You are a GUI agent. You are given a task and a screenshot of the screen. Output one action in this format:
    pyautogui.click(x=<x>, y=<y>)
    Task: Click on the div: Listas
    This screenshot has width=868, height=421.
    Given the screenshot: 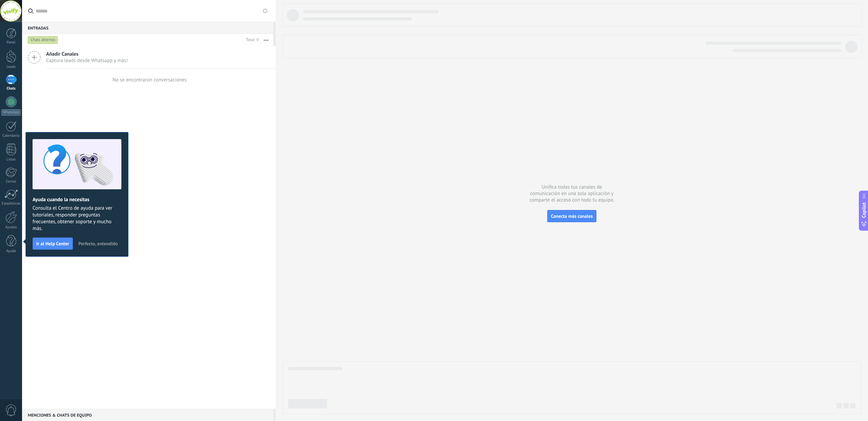 What is the action you would take?
    pyautogui.click(x=12, y=159)
    